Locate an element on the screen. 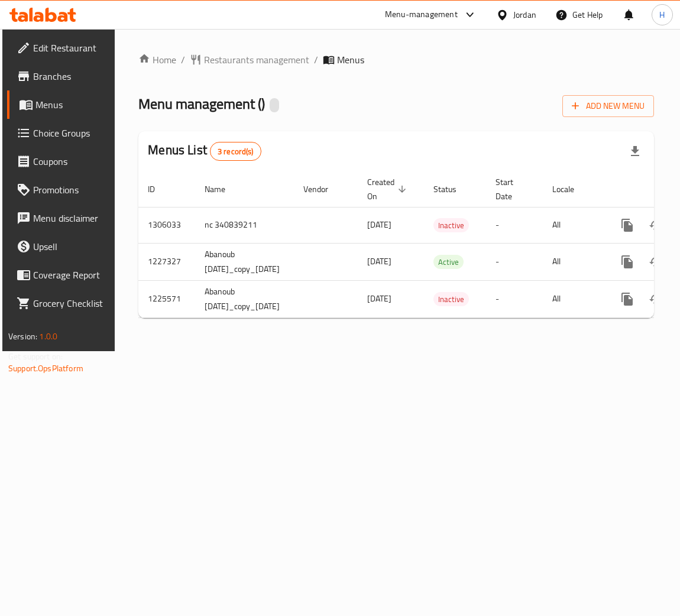  span: Grocery Checklist is located at coordinates (70, 303).